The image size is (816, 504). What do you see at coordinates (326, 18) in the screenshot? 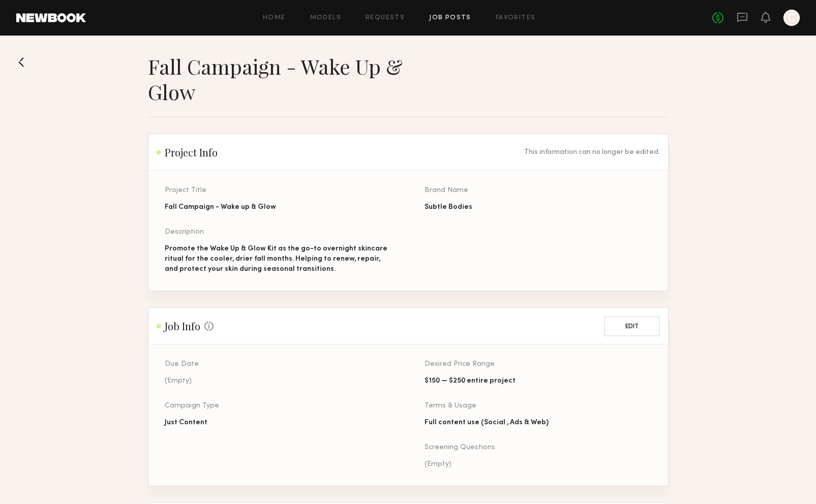
I see `a: Models` at bounding box center [326, 18].